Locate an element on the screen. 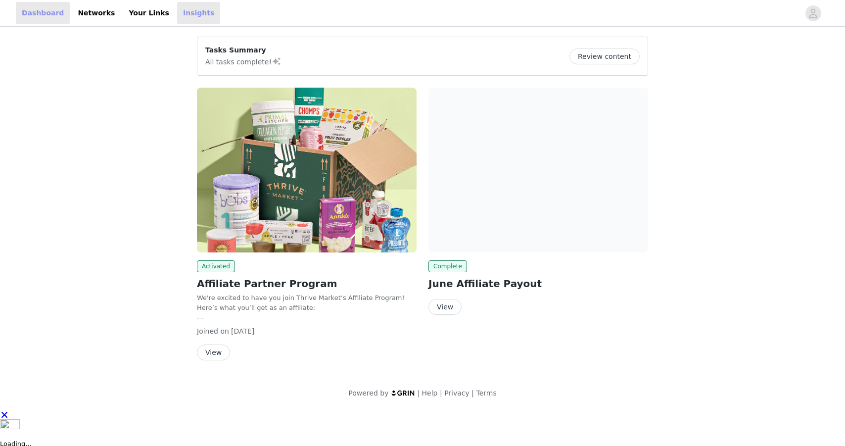 This screenshot has height=446, width=845. h2: June Affiliate Payout is located at coordinates (538, 283).